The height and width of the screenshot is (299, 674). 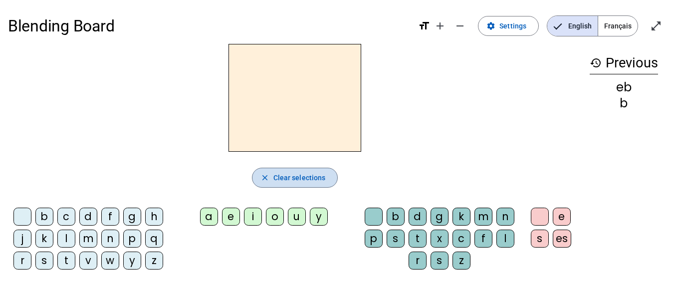 I want to click on div: u, so click(x=297, y=217).